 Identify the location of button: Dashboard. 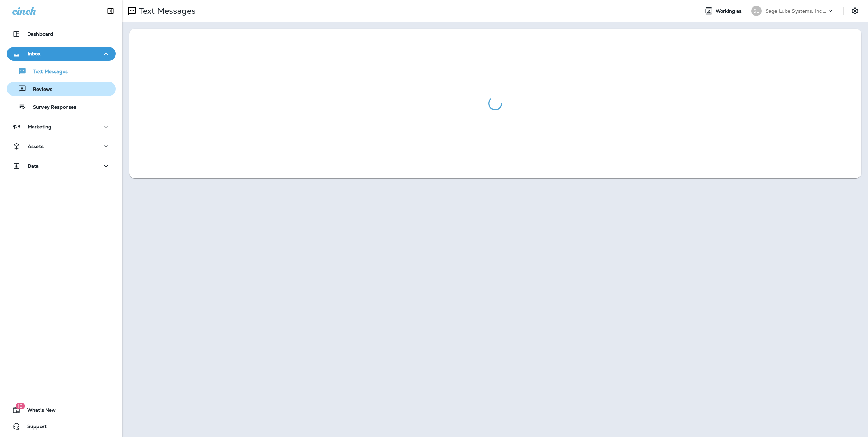
(61, 34).